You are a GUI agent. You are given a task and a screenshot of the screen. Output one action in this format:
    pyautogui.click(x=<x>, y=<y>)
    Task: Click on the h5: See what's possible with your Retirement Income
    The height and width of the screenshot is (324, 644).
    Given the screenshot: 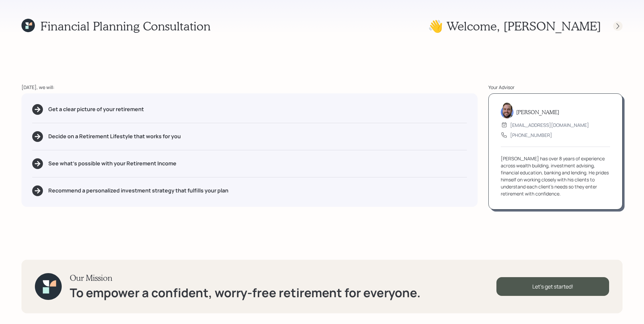 What is the action you would take?
    pyautogui.click(x=112, y=164)
    